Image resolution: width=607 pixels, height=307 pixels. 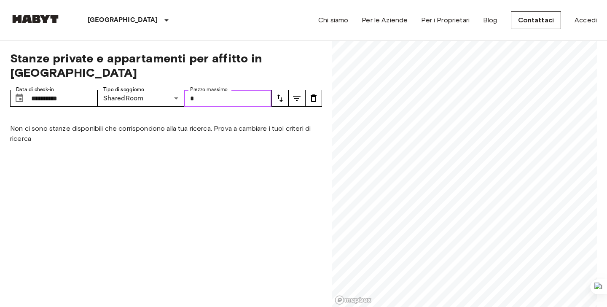 I want to click on label: Tipo di soggiorno, so click(x=124, y=89).